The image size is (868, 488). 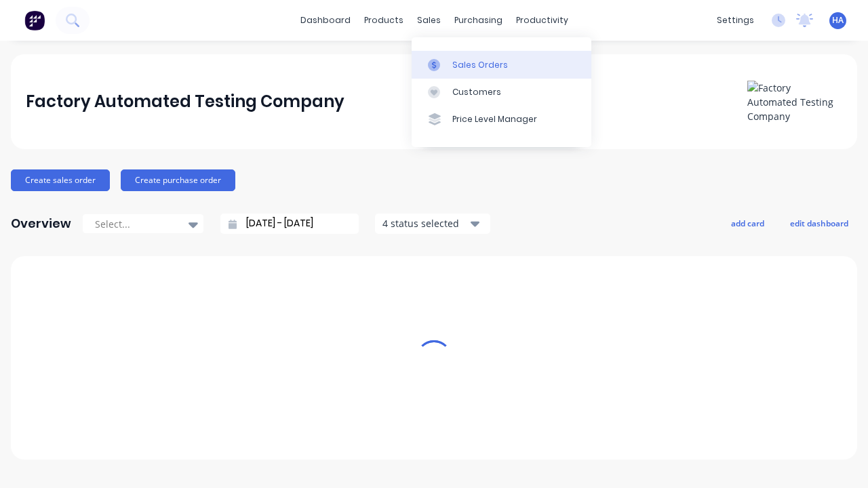 I want to click on div: settings, so click(x=736, y=21).